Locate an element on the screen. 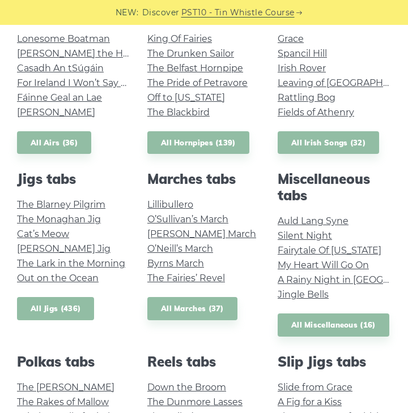  h2: Polkas tabs is located at coordinates (74, 362).